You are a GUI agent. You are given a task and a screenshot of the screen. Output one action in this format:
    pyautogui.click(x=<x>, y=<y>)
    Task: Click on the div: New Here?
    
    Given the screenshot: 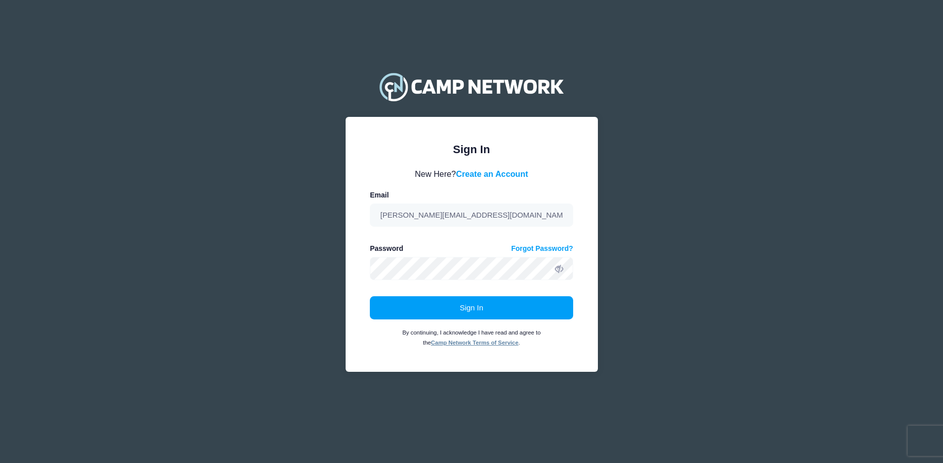 What is the action you would take?
    pyautogui.click(x=471, y=174)
    